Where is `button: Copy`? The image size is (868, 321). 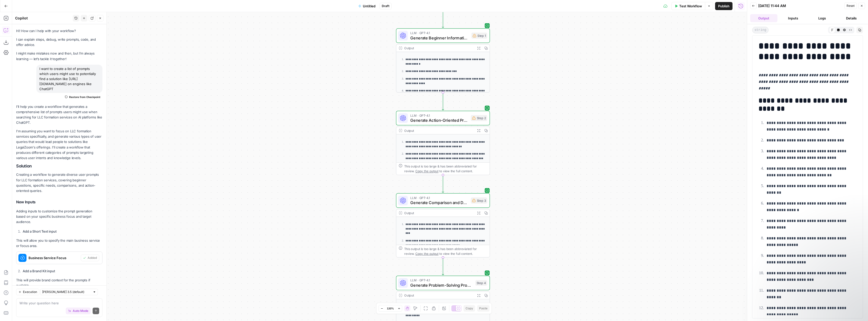 button: Copy is located at coordinates (469, 309).